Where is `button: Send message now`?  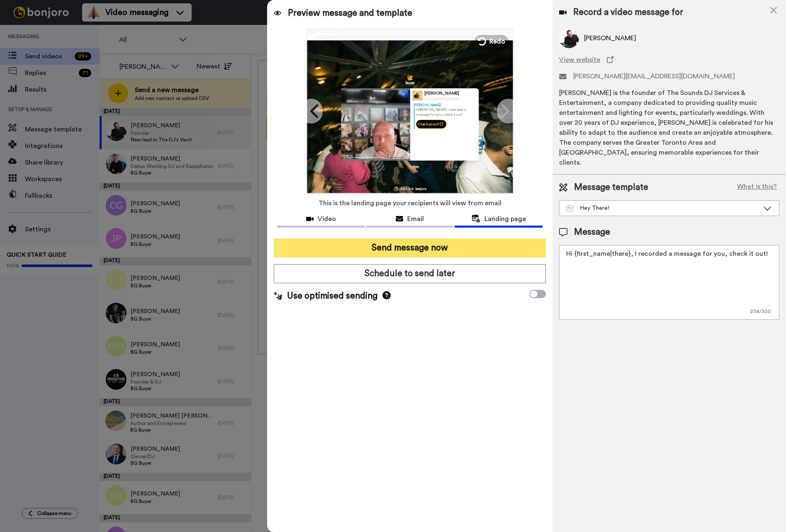
button: Send message now is located at coordinates (410, 248).